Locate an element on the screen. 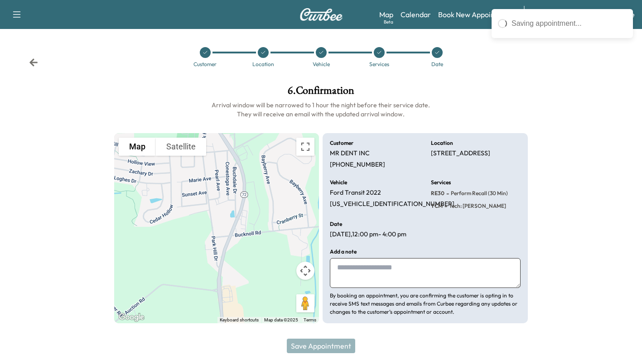 The width and height of the screenshot is (642, 364). h6: Location is located at coordinates (442, 143).